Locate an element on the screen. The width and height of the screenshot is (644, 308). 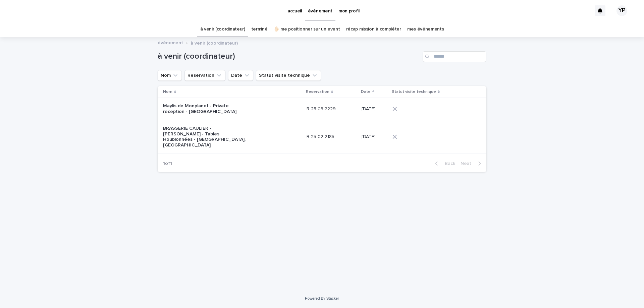
a: terminé is located at coordinates (259, 29).